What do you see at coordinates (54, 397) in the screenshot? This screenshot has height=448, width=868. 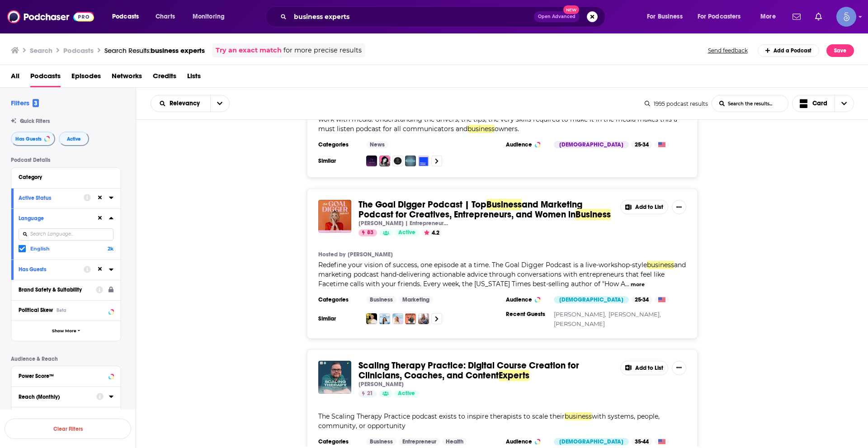 I see `div: Reach (Monthly)` at bounding box center [54, 397].